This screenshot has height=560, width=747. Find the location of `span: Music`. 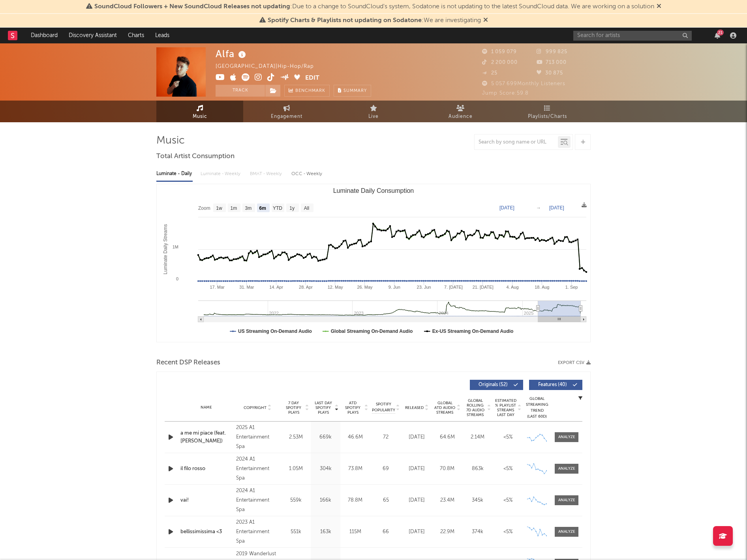

span: Music is located at coordinates (200, 116).